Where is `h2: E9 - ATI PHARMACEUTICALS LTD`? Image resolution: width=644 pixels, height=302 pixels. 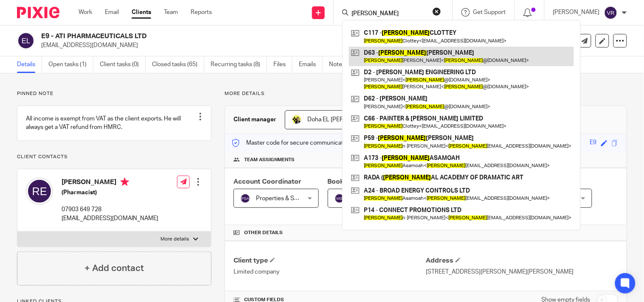
h2: E9 - ATI PHARMACEUTICALS LTD is located at coordinates (229, 36).